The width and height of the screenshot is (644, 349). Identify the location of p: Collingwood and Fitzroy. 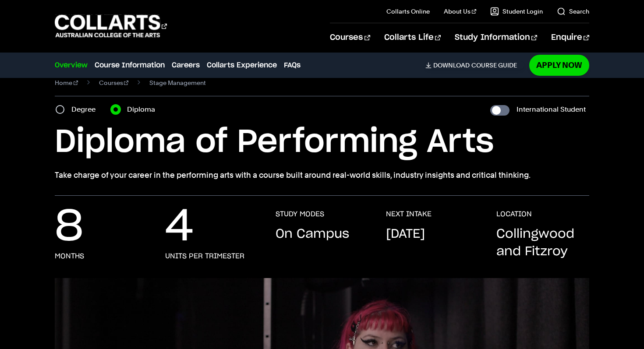
(543, 243).